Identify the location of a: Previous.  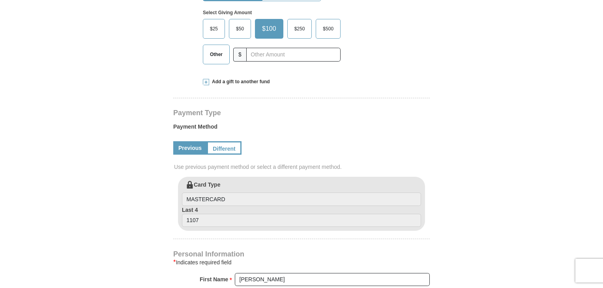
(190, 148).